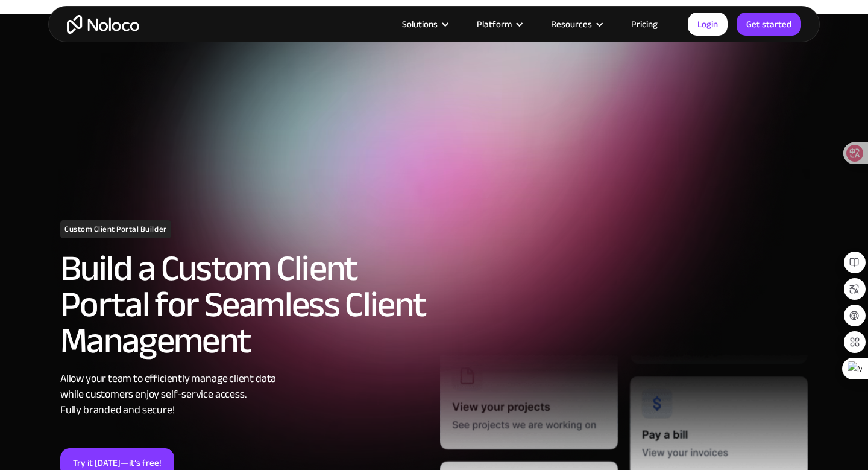 The height and width of the screenshot is (470, 868). What do you see at coordinates (768, 24) in the screenshot?
I see `a: Get started` at bounding box center [768, 24].